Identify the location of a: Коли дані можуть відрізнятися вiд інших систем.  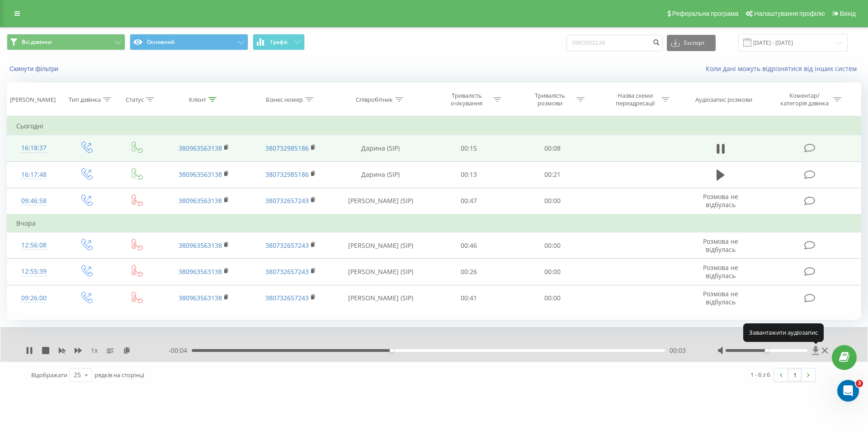
(783, 68).